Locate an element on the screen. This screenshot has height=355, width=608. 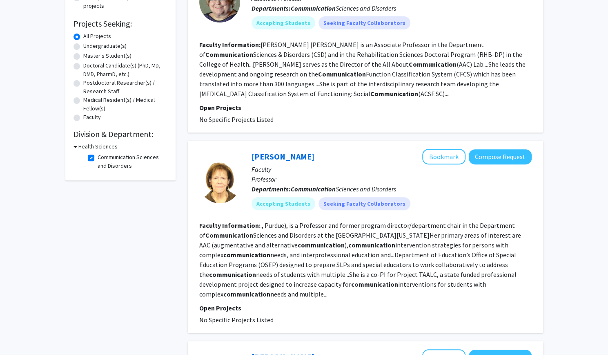
h2: Projects Seeking: is located at coordinates (121, 24).